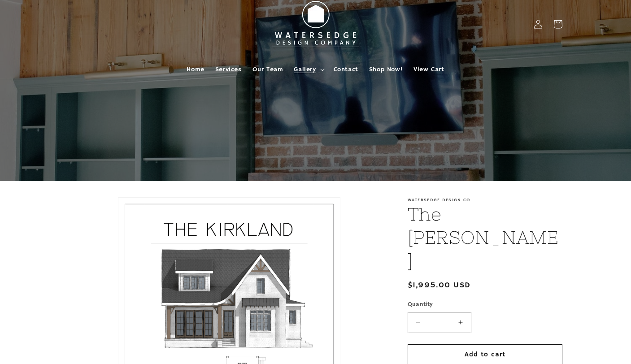 This screenshot has height=364, width=631. I want to click on span: $1,995.00 USD, so click(439, 285).